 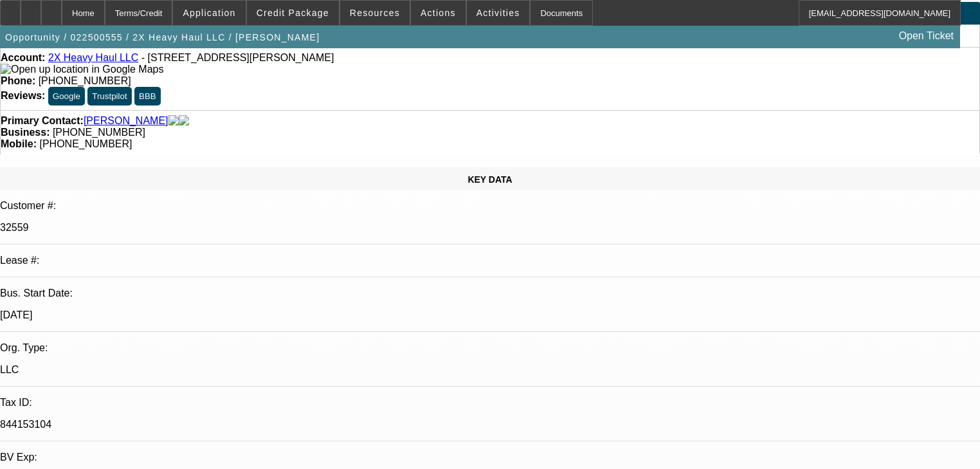 What do you see at coordinates (93, 57) in the screenshot?
I see `a: 2X Heavy Haul LLC` at bounding box center [93, 57].